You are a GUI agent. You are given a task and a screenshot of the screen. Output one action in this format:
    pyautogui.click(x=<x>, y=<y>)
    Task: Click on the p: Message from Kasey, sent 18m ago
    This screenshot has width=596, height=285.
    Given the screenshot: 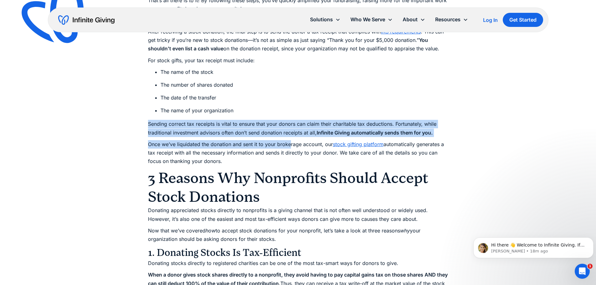 What is the action you would take?
    pyautogui.click(x=68, y=27)
    